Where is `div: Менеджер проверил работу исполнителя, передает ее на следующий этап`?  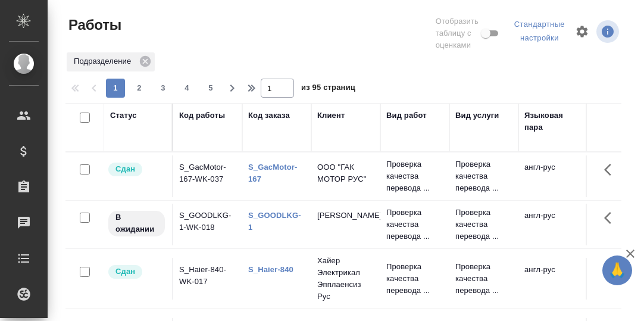
div: Менеджер проверил работу исполнителя, передает ее на следующий этап is located at coordinates (137, 169).